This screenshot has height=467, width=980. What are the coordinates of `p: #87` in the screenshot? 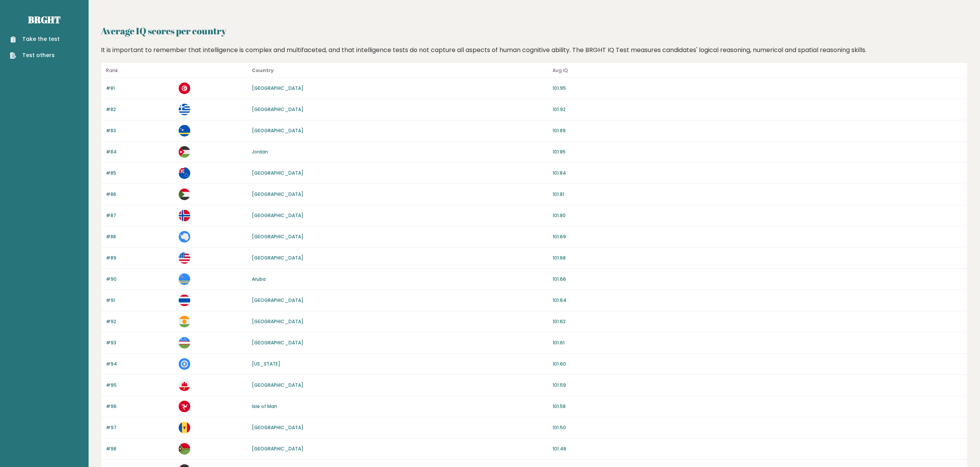 It's located at (140, 215).